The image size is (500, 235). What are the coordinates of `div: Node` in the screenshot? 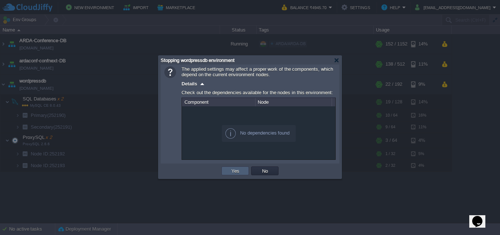 It's located at (294, 102).